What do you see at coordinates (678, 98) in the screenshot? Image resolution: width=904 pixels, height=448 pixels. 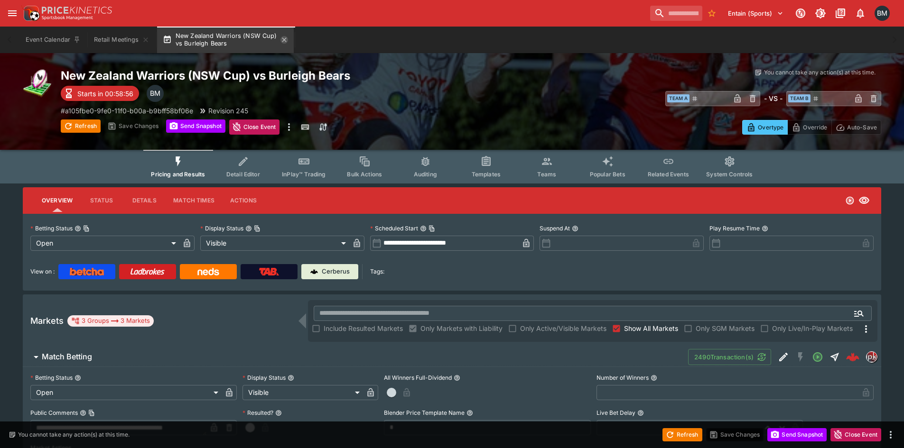 I see `span: Team A` at bounding box center [678, 98].